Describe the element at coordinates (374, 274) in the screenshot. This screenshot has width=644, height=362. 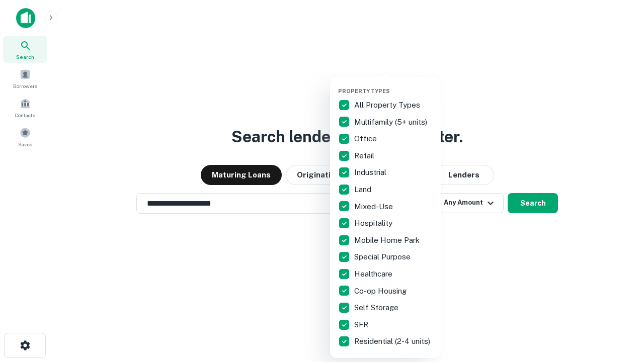
I see `p: Healthcare` at that location.